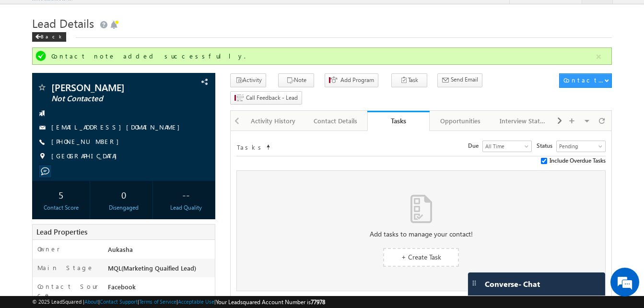  What do you see at coordinates (585, 81) in the screenshot?
I see `button: Contact Actions` at bounding box center [585, 81].